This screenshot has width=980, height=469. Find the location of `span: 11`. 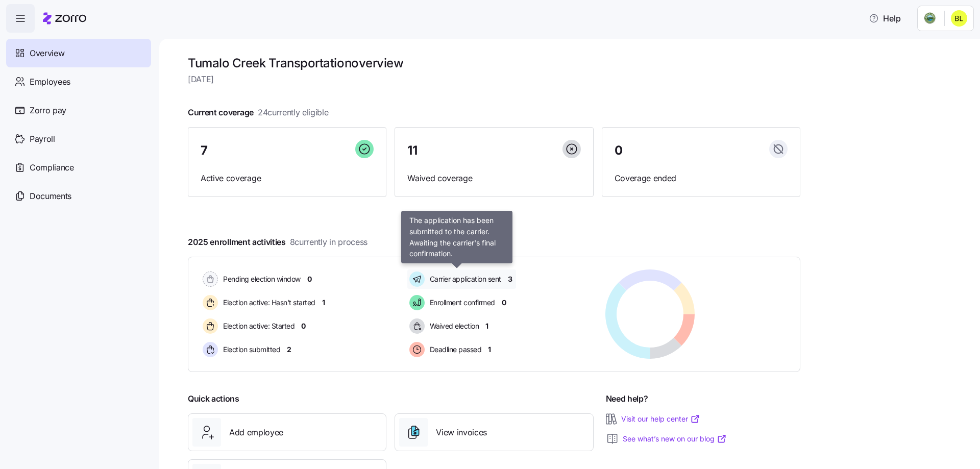

span: 11 is located at coordinates (412, 151).